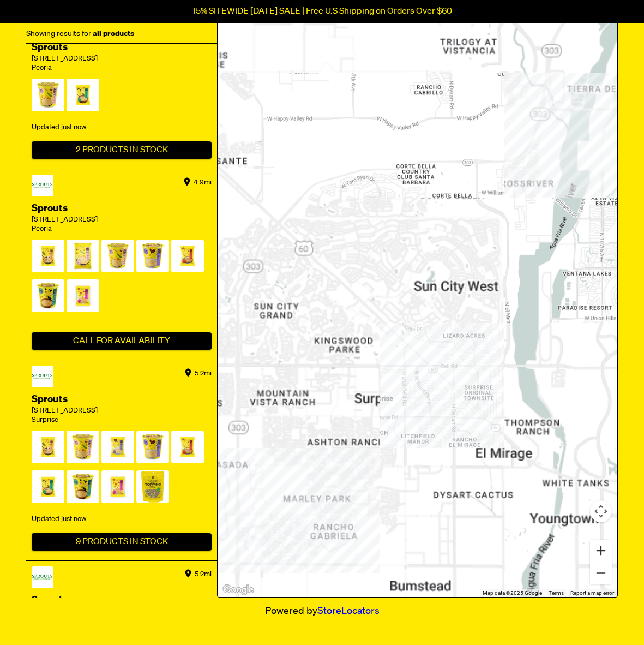  Describe the element at coordinates (512, 593) in the screenshot. I see `span: Map data ©2025 Google` at that location.